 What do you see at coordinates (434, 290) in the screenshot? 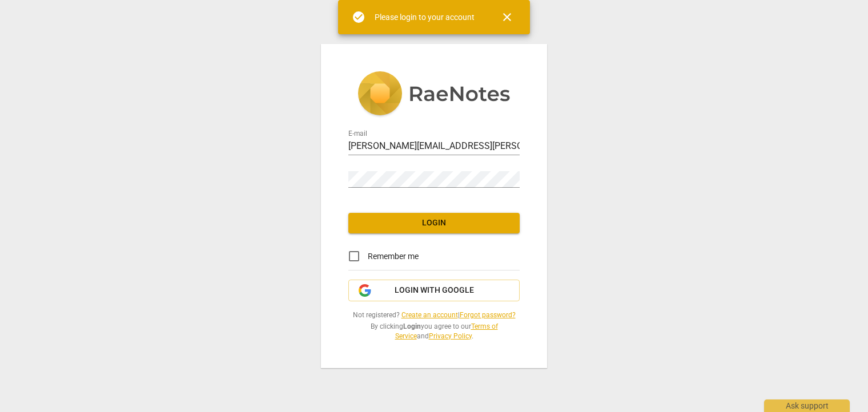
I see `span: Login with Google` at bounding box center [434, 290].